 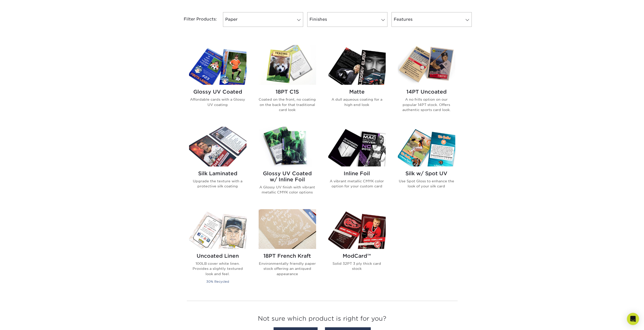 What do you see at coordinates (217, 146) in the screenshot?
I see `img: Silk Laminated Trading Cards` at bounding box center [217, 146].